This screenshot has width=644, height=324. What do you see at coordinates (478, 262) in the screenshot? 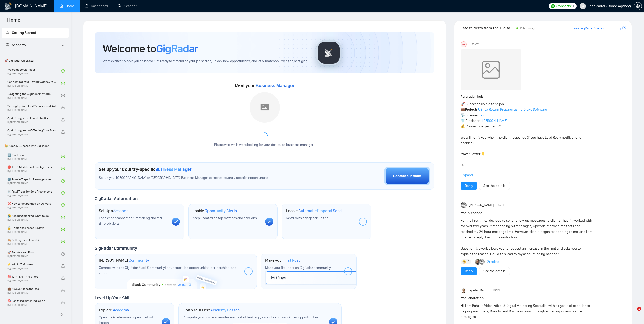
I see `img: Korlan` at bounding box center [478, 262].